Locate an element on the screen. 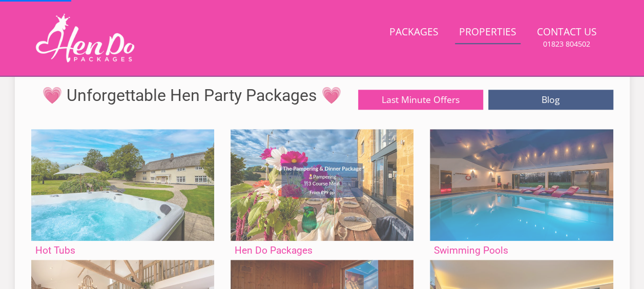 This screenshot has width=644, height=289. a: Contact Us01823 804502 is located at coordinates (567, 38).